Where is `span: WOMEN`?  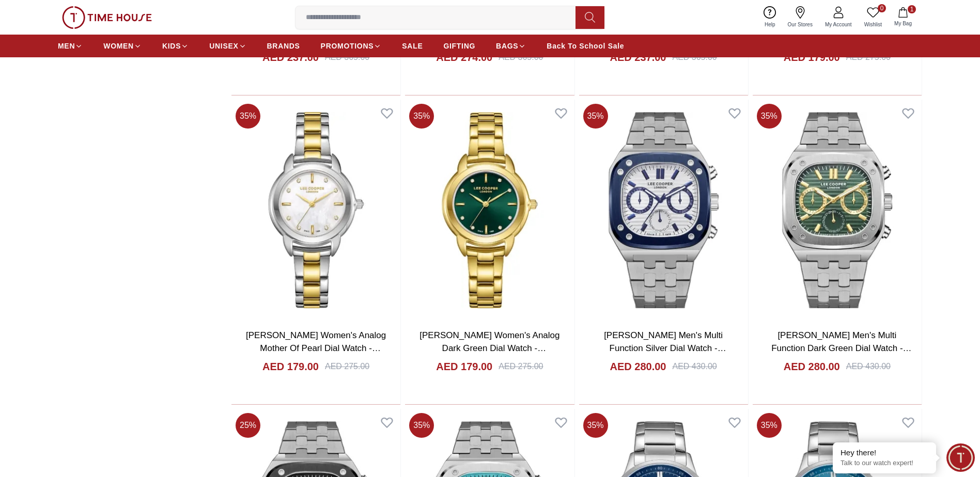
span: WOMEN is located at coordinates (118, 46).